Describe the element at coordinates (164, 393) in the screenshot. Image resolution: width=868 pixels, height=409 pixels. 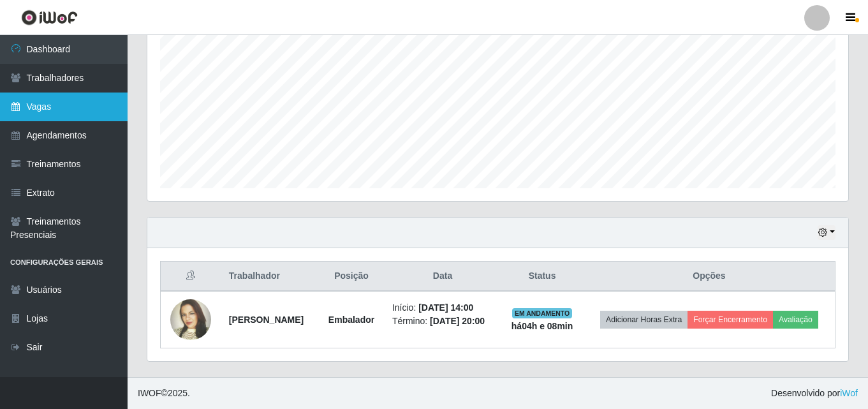
I see `span: © 2025 .` at that location.